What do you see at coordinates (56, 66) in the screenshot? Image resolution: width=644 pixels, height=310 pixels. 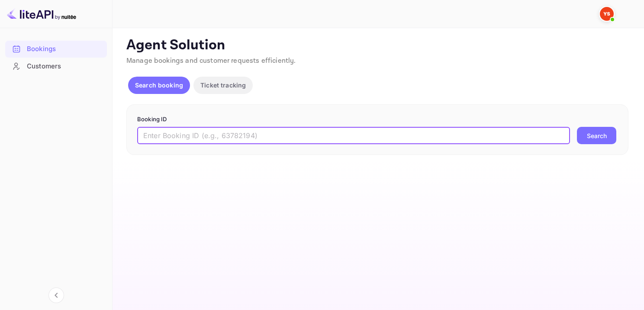 I see `a: Customers` at bounding box center [56, 66].